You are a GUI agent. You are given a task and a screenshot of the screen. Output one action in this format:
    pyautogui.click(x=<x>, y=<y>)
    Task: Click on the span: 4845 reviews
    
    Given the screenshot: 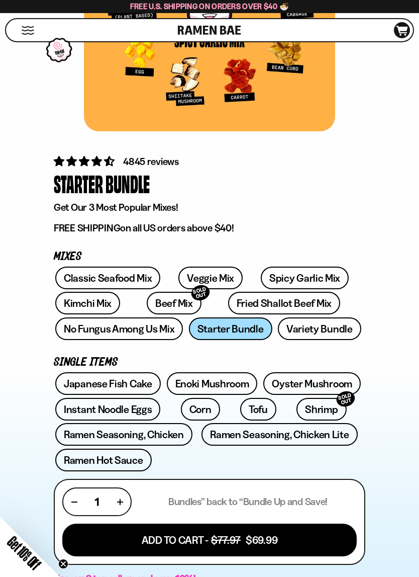 What is the action you would take?
    pyautogui.click(x=151, y=161)
    